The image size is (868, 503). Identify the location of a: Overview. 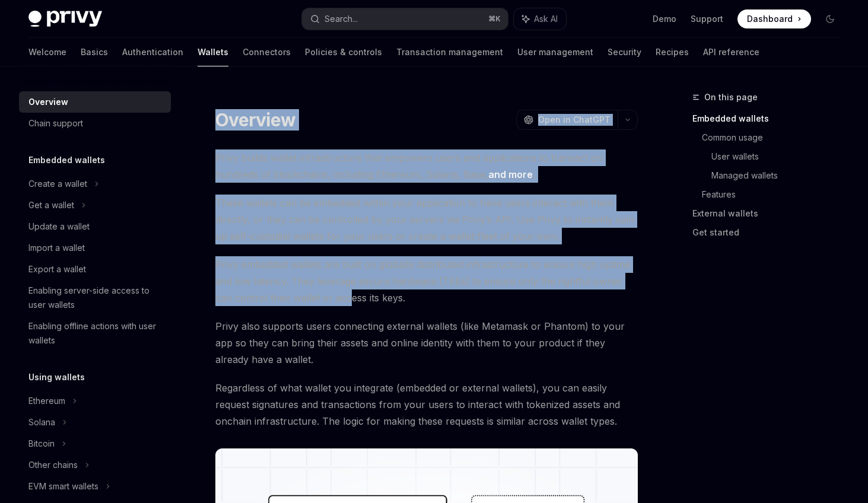
(95, 102).